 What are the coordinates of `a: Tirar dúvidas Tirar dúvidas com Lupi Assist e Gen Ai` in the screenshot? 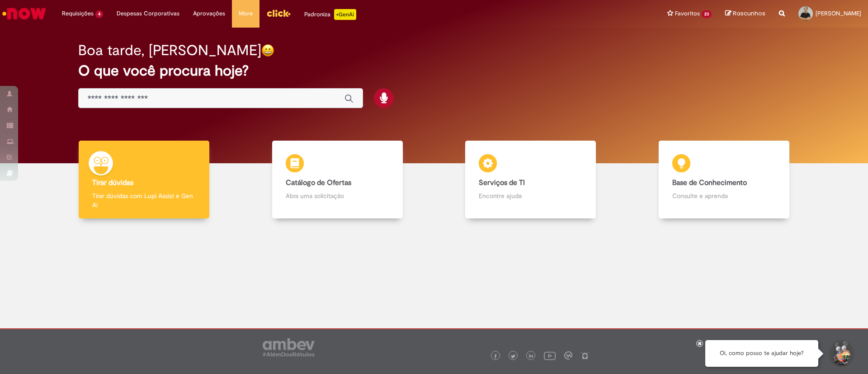 It's located at (144, 179).